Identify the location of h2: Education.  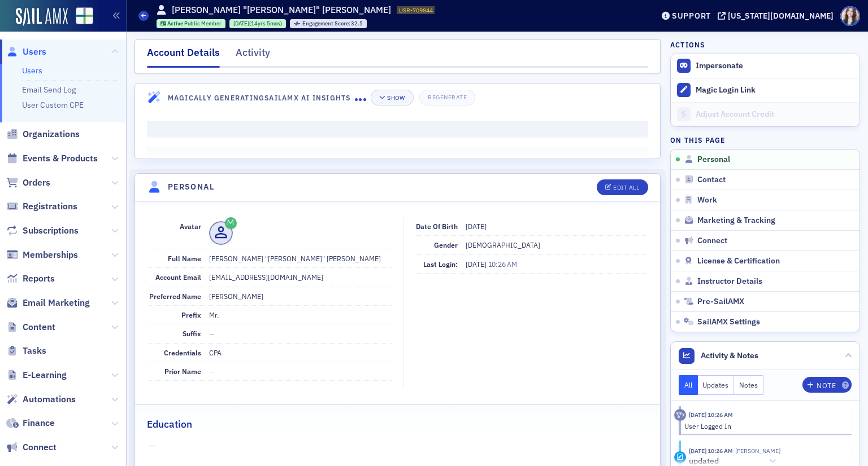
(169, 425).